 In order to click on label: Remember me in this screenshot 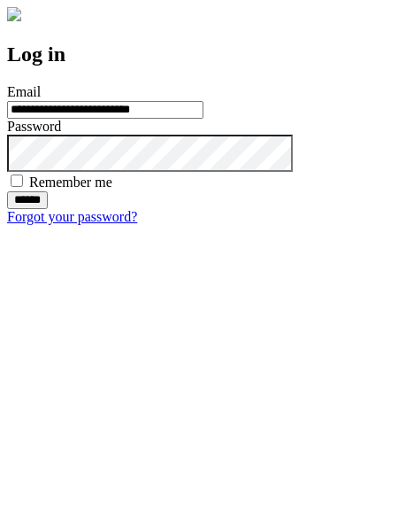, I will do `click(71, 181)`.